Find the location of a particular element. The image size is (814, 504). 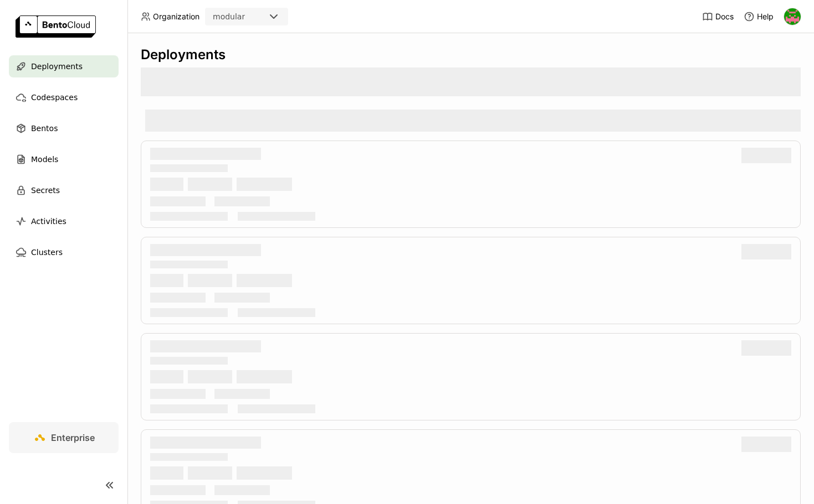

span: Deployments is located at coordinates (57, 66).